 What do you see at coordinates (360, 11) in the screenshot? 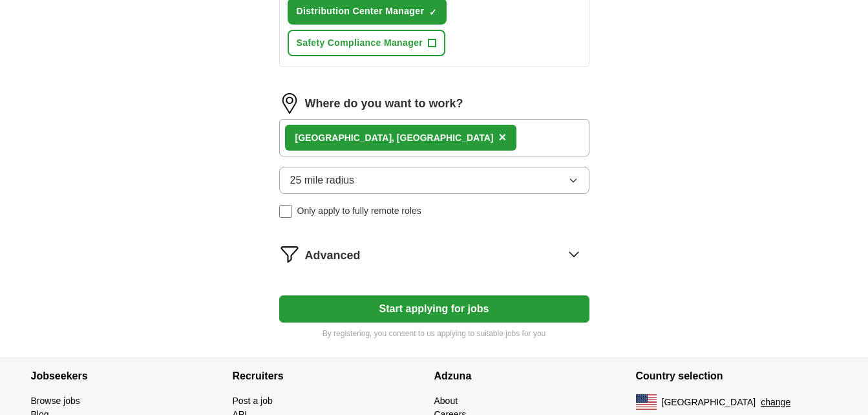
I see `span: Distribution Center Manager` at bounding box center [360, 11].